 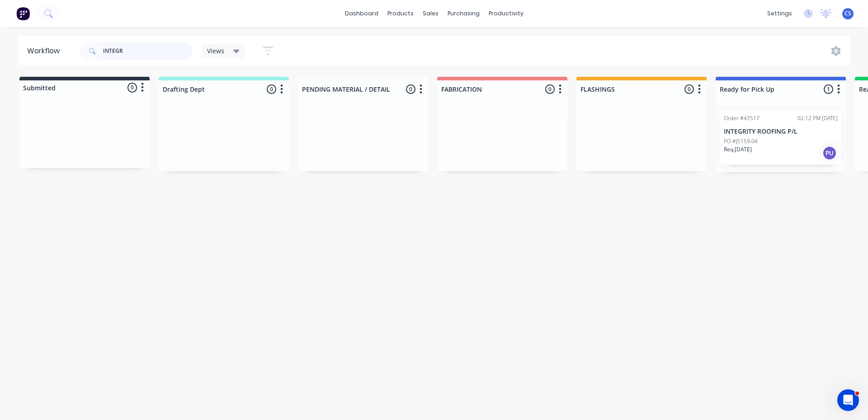 I want to click on img: Factory, so click(x=23, y=14).